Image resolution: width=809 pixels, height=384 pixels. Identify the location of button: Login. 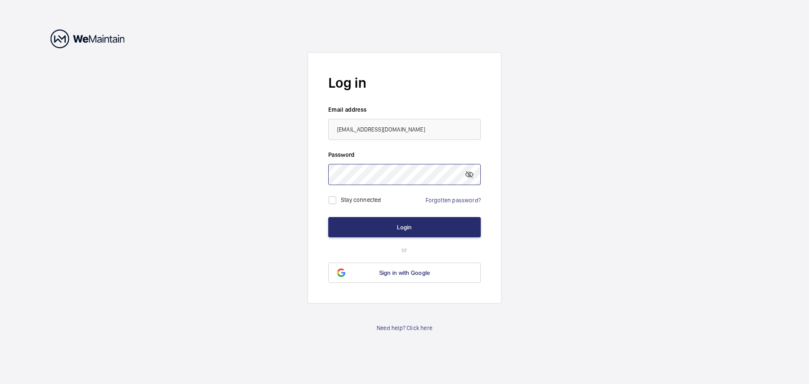
(404, 227).